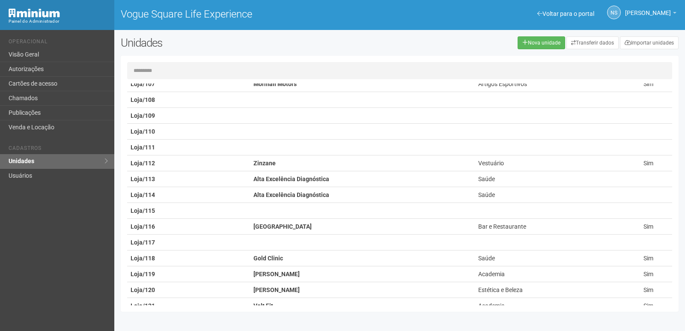 The width and height of the screenshot is (685, 331). I want to click on h2: Unidades, so click(233, 43).